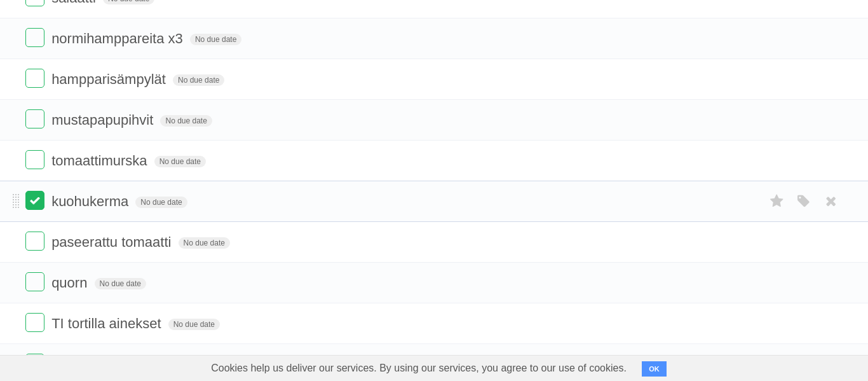 The height and width of the screenshot is (381, 868). I want to click on span: Cookies help us deliver our services. By using our services, you agree to our use of cookies., so click(419, 368).